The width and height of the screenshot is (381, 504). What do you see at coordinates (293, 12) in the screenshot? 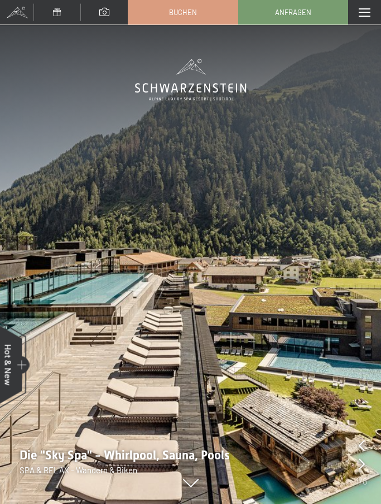
I see `a: Anfragen` at bounding box center [293, 12].